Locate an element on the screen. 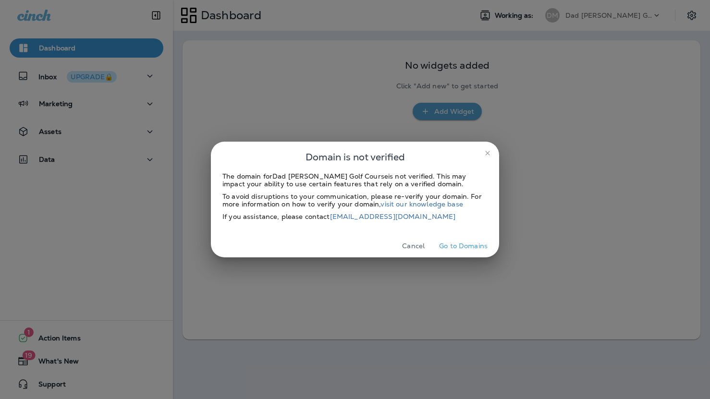  div: If you assistance, please contact is located at coordinates (355, 217).